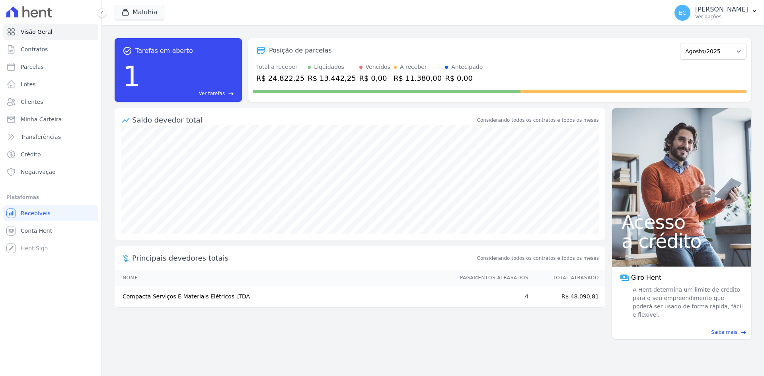 The image size is (764, 376). What do you see at coordinates (34, 49) in the screenshot?
I see `span: Contratos` at bounding box center [34, 49].